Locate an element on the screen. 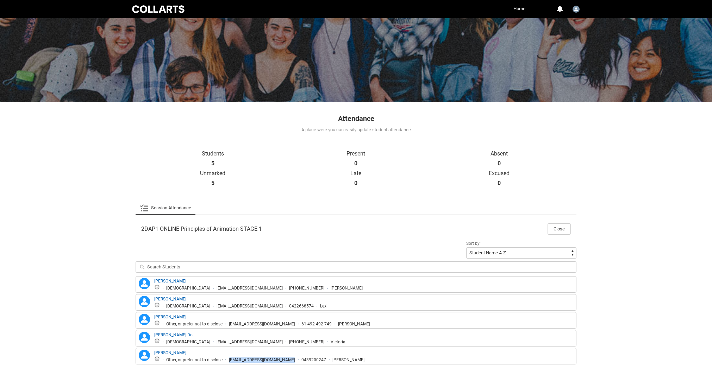  button: Close is located at coordinates (559, 229).